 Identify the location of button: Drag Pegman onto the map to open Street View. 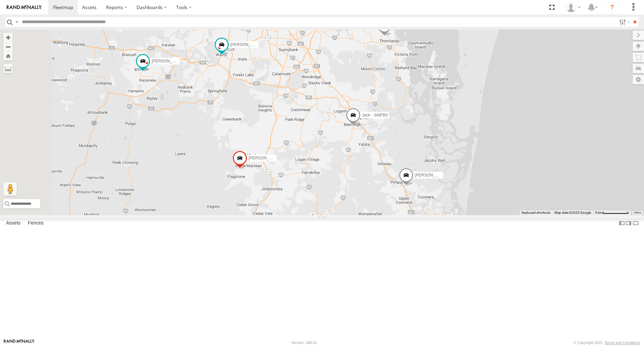
(10, 189).